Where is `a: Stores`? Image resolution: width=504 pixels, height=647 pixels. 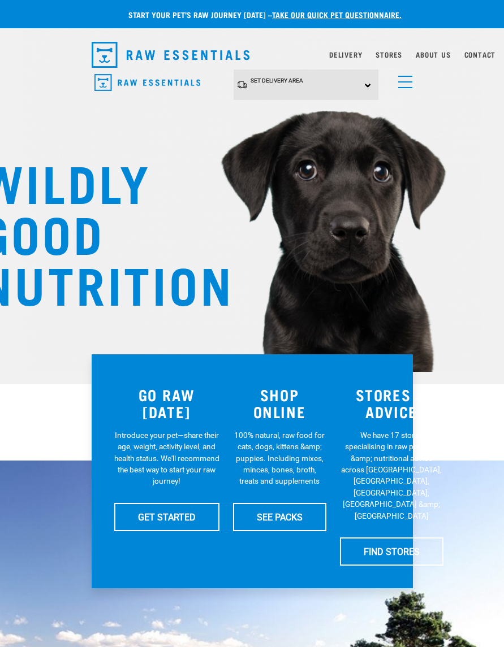
a: Stores is located at coordinates (388, 54).